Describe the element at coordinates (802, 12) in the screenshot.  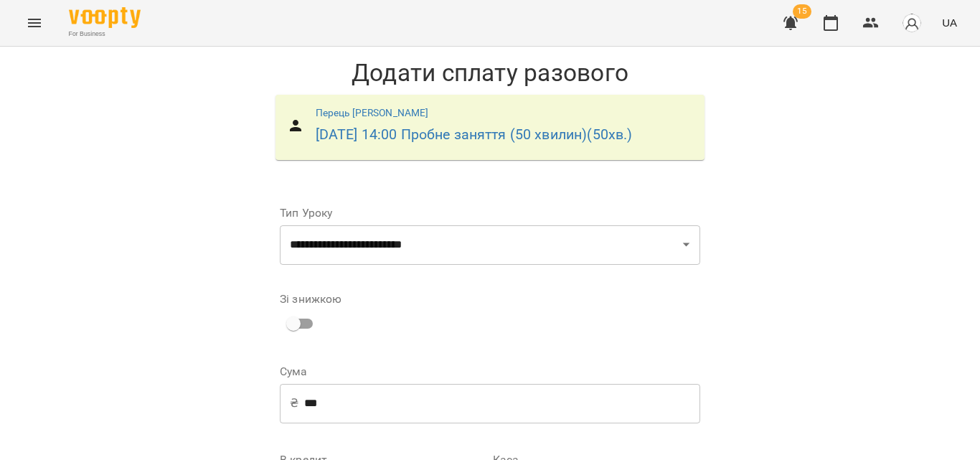
I see `span: 15` at that location.